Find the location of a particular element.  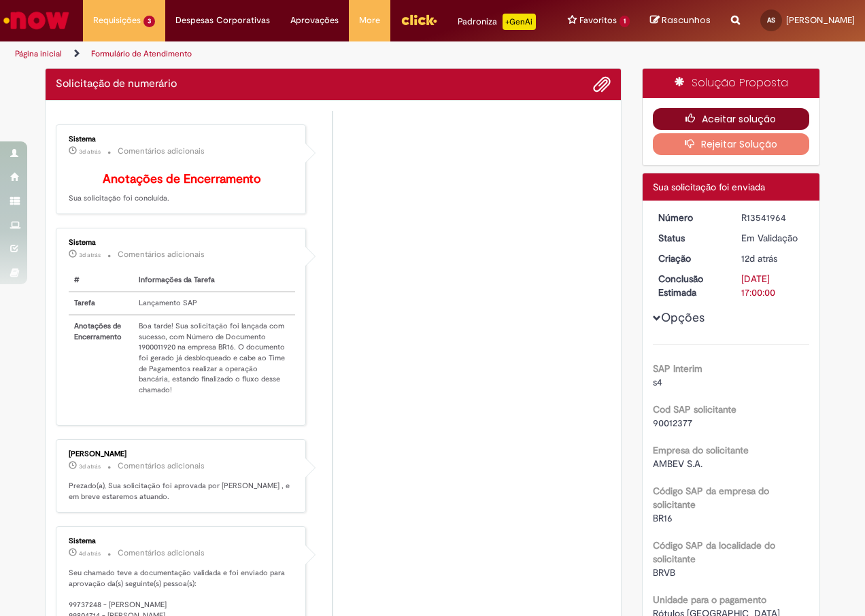

time: 25/09/2025 19:55:33 is located at coordinates (90, 554).